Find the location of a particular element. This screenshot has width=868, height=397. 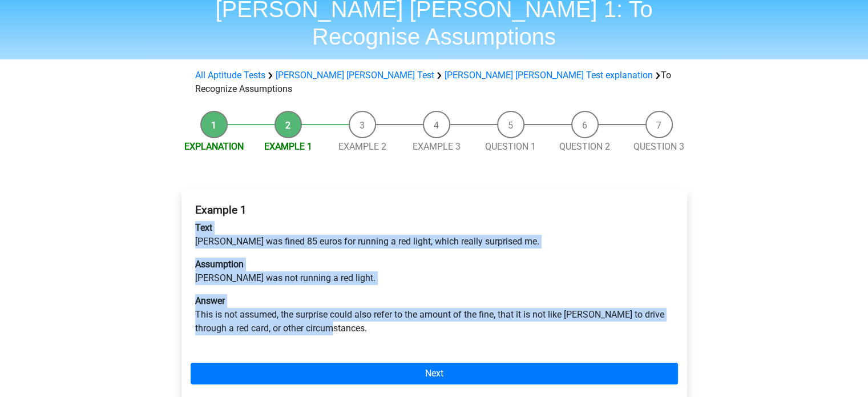

a: Example 2 is located at coordinates (362, 146).